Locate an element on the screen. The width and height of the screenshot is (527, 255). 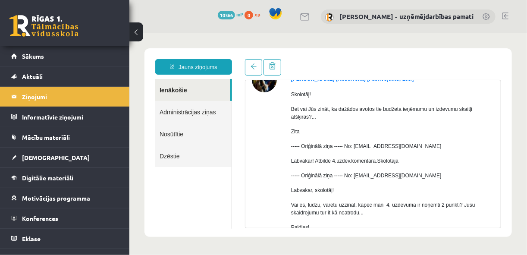
a: Motivācijas programma is located at coordinates (65, 198).